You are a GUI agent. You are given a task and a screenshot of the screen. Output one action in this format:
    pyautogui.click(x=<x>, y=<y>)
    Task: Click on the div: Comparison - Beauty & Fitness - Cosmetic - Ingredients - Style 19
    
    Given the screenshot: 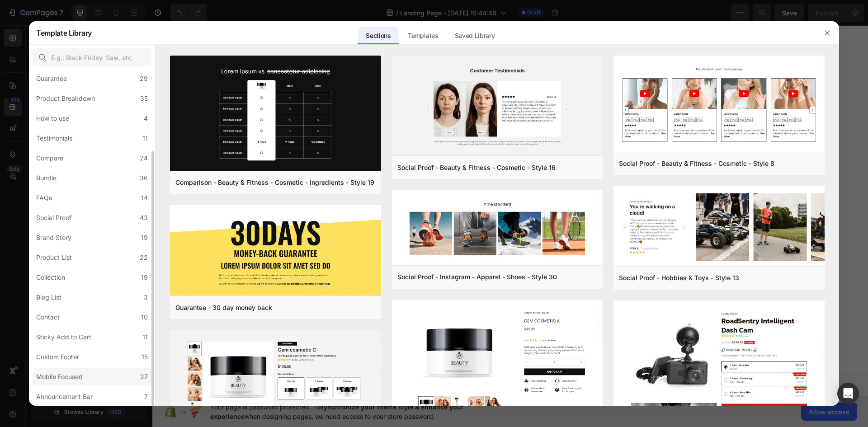 What is the action you would take?
    pyautogui.click(x=275, y=183)
    